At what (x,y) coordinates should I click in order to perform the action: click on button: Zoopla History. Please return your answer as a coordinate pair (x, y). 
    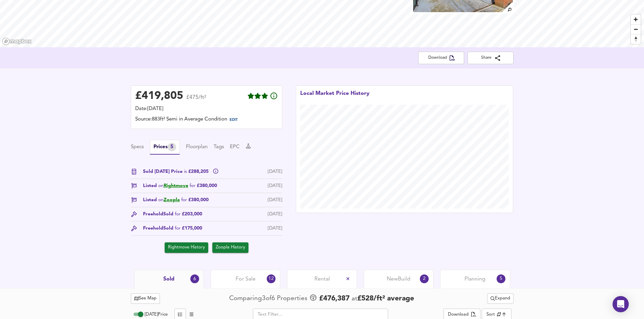
    Looking at the image, I should click on (230, 248).